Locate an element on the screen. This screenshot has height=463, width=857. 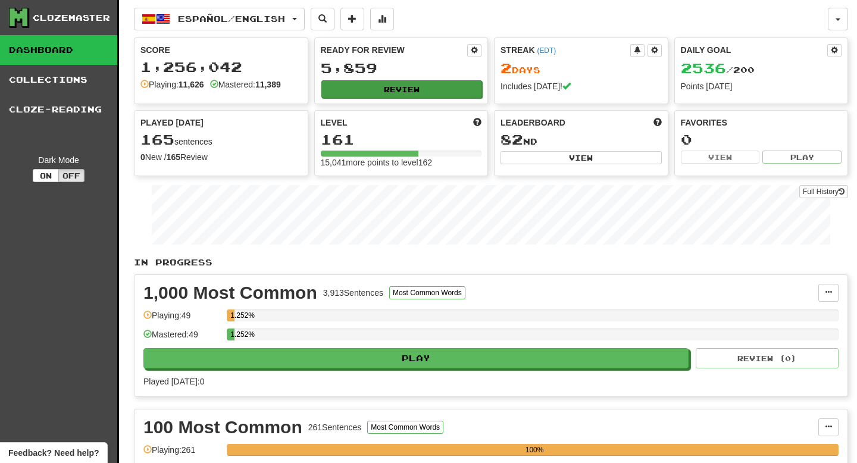
strong: 11,626 is located at coordinates (191, 85).